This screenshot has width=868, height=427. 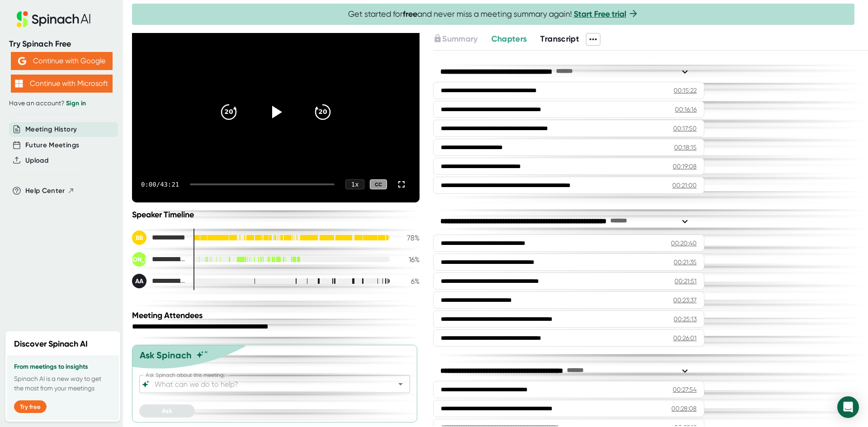 I want to click on div: Ask Spinach, so click(x=166, y=355).